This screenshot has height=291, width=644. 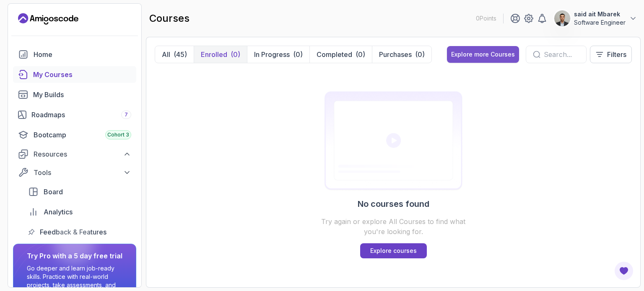 What do you see at coordinates (82, 154) in the screenshot?
I see `div: Resources` at bounding box center [82, 154].